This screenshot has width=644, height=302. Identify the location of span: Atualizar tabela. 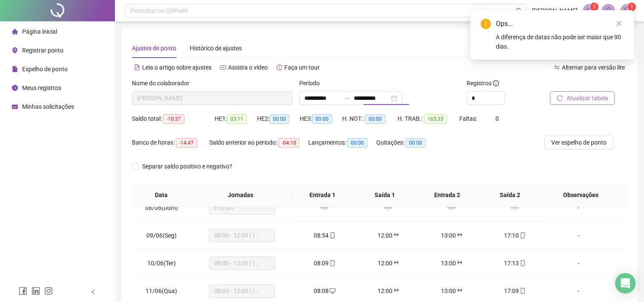
(587, 98).